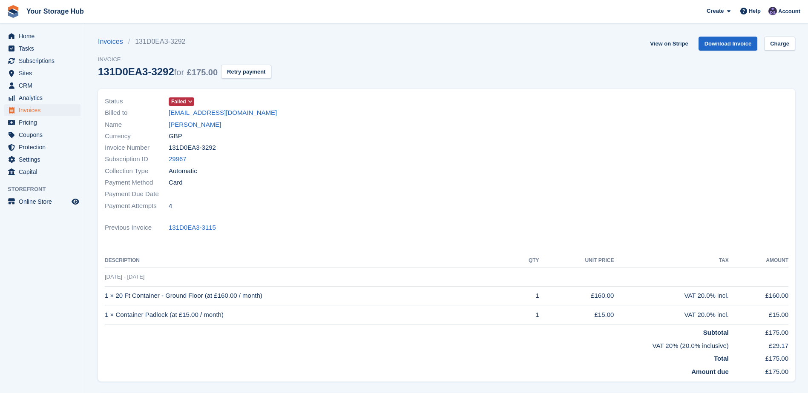 This screenshot has height=393, width=808. Describe the element at coordinates (772, 11) in the screenshot. I see `img: Liam Beddard` at that location.